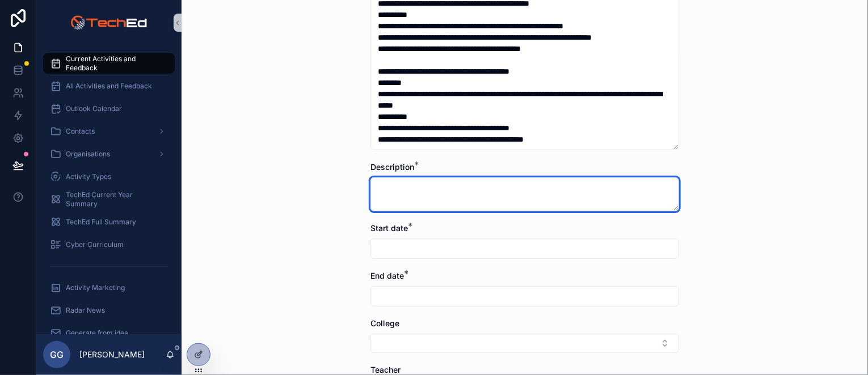 The height and width of the screenshot is (375, 868). Describe the element at coordinates (88, 154) in the screenshot. I see `span: Organisations` at that location.